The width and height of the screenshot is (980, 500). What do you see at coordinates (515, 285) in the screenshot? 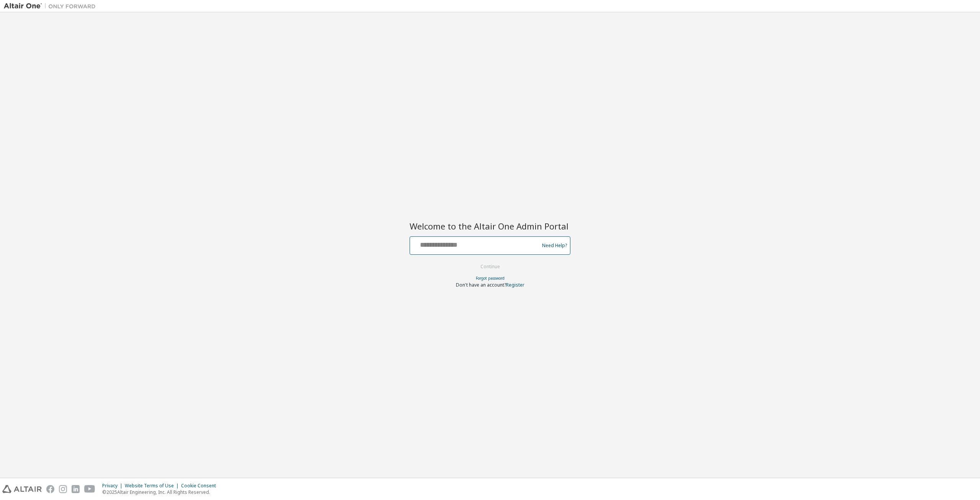
I see `a: Register` at bounding box center [515, 285].